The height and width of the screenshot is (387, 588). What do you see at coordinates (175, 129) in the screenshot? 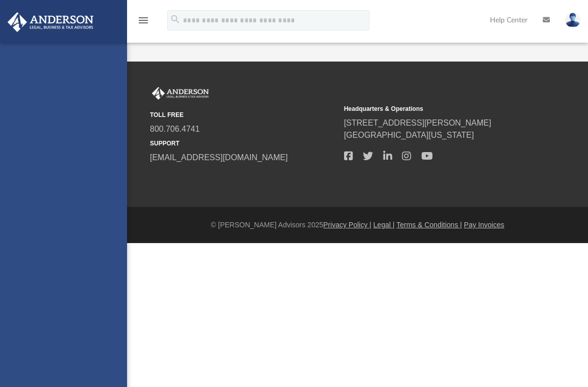
I see `a: 800.706.4741` at bounding box center [175, 129].